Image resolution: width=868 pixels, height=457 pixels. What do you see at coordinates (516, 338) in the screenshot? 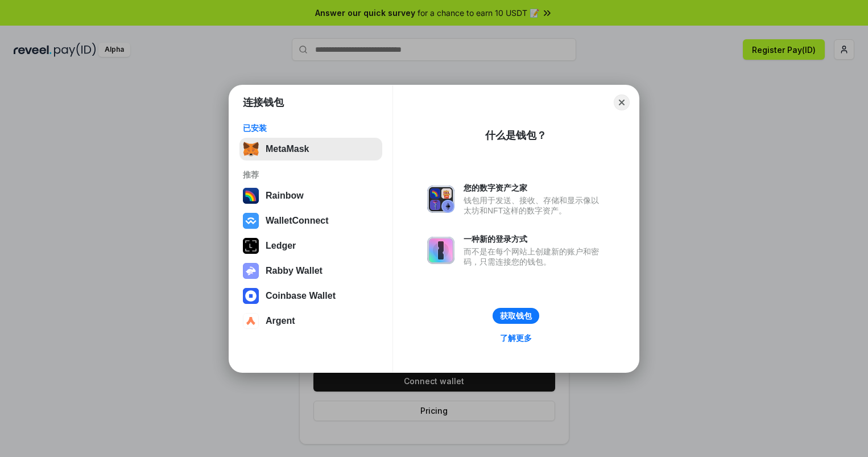
I see `a: 了解更多` at bounding box center [516, 338].